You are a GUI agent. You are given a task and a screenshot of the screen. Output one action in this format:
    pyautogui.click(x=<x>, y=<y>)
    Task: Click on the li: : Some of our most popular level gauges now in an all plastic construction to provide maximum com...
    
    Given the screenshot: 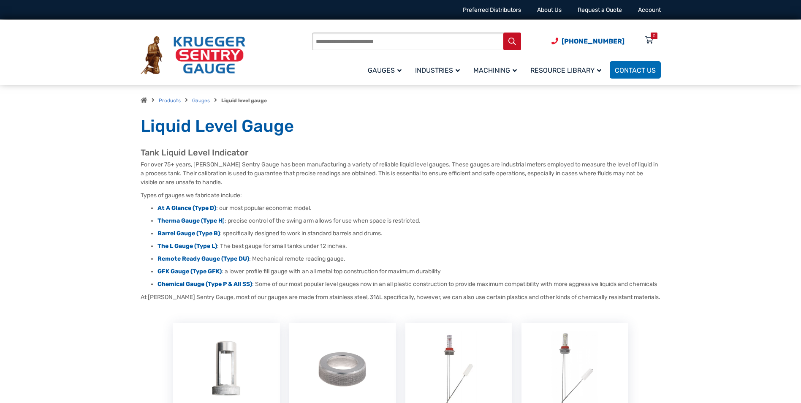 What is the action you would take?
    pyautogui.click(x=409, y=284)
    